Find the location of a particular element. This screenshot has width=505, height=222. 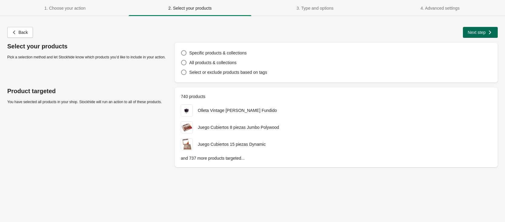

img: Juego Cubiertos 8 piezas Jumbo Polywood is located at coordinates (187, 127).